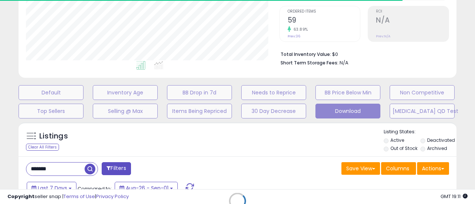 The image size is (475, 204). I want to click on span: ROI, so click(412, 11).